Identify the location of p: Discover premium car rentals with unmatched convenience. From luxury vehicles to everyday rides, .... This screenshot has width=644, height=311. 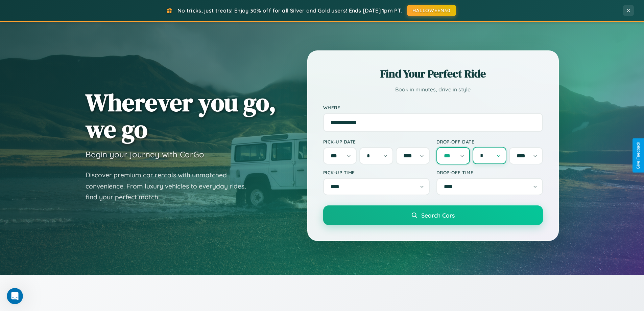
(170, 186).